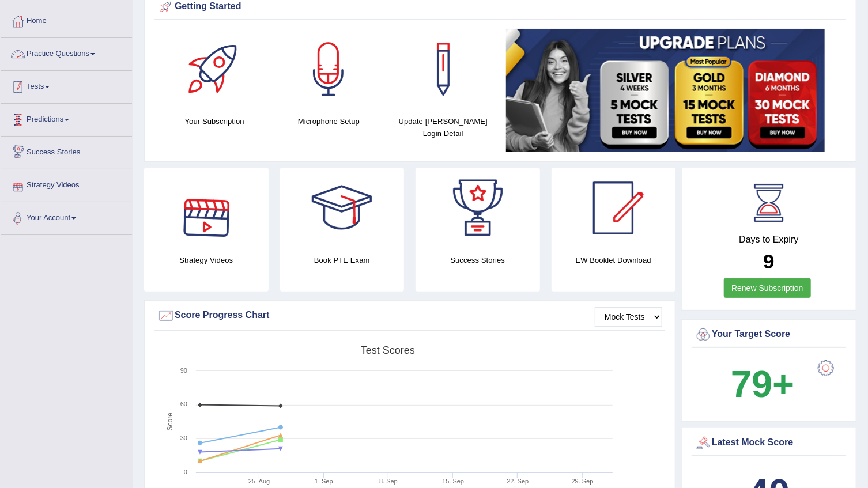  I want to click on text: 30, so click(184, 438).